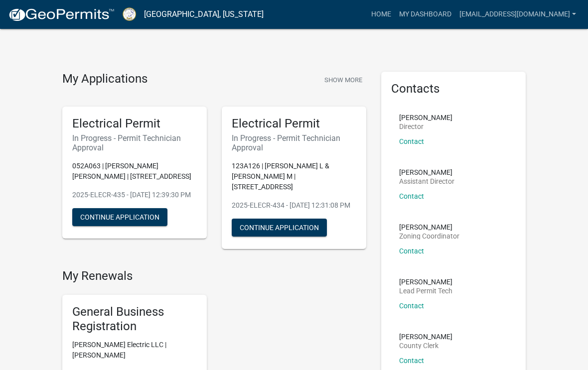 Image resolution: width=588 pixels, height=370 pixels. Describe the element at coordinates (426, 291) in the screenshot. I see `p: Lead Permit Tech` at that location.